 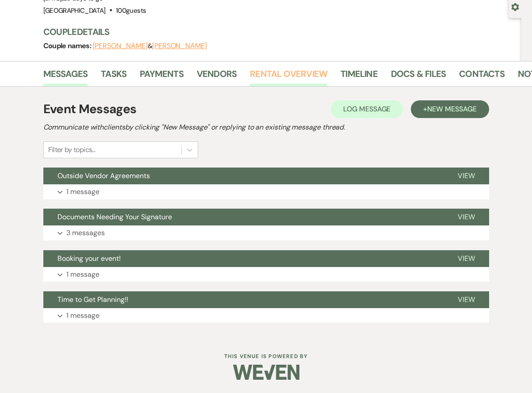 What do you see at coordinates (65, 77) in the screenshot?
I see `a: Messages` at bounding box center [65, 77].